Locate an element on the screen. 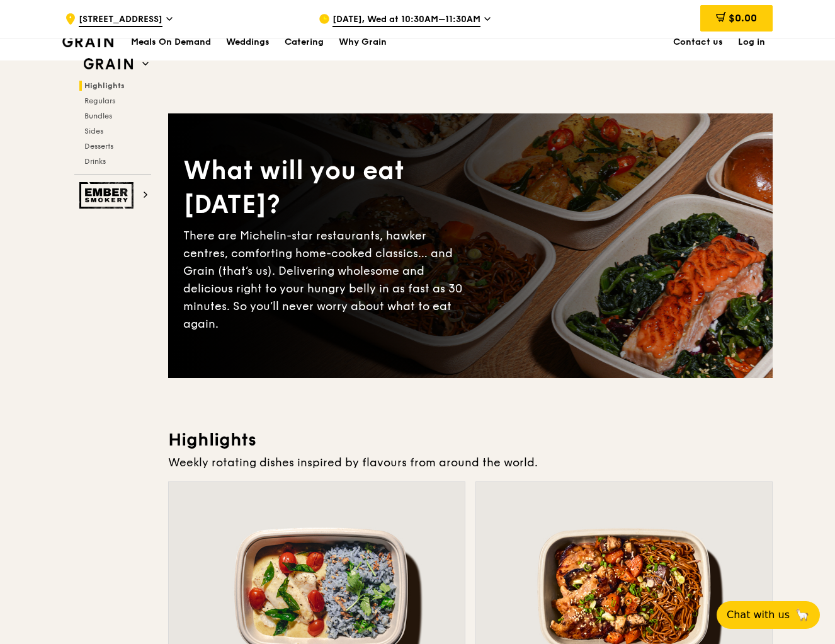  div: Weddings is located at coordinates (247, 43).